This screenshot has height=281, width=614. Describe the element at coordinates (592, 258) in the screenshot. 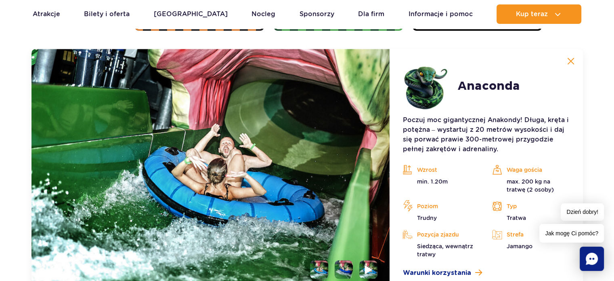

I see `div: Chat` at that location.